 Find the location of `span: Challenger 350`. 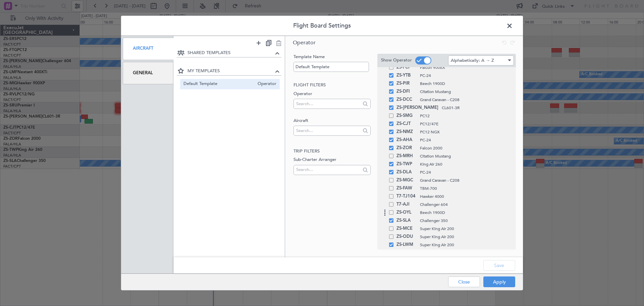

span: Challenger 350 is located at coordinates (466, 220).